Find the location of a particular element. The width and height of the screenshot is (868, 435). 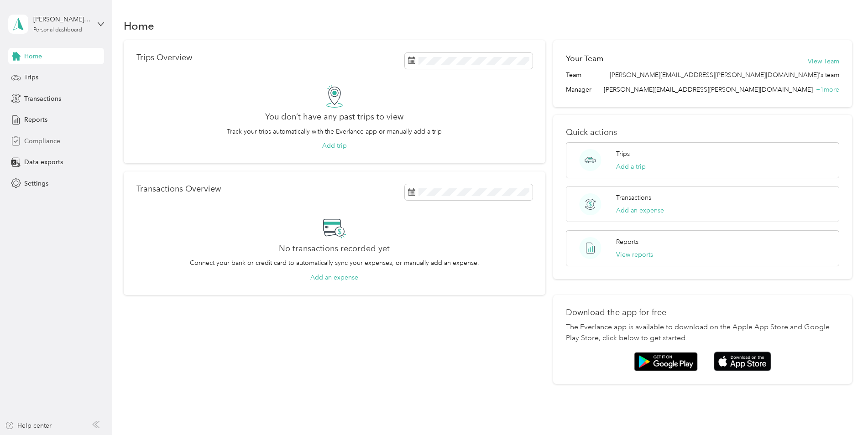

span: Home is located at coordinates (33, 56).